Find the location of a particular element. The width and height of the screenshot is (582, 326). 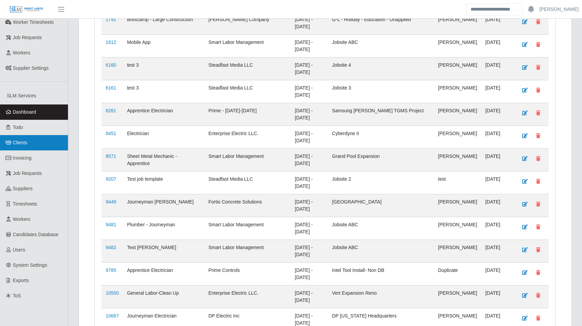

a: 1812 is located at coordinates (111, 42).